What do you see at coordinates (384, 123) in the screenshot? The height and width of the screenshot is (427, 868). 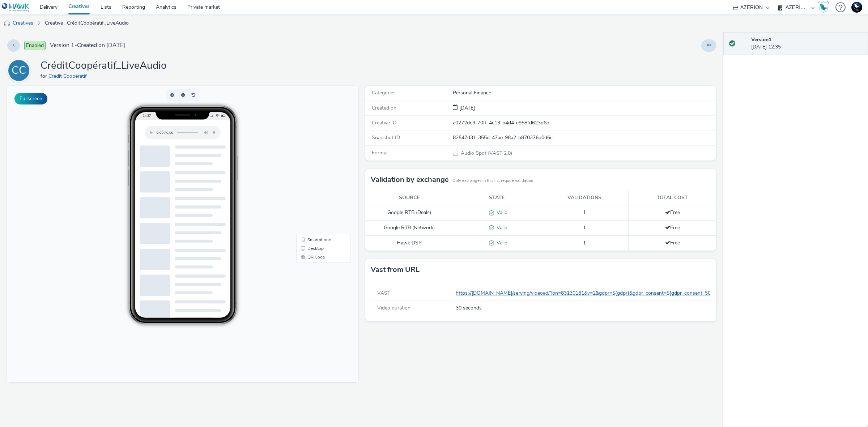 I see `span: Creative ID` at bounding box center [384, 123].